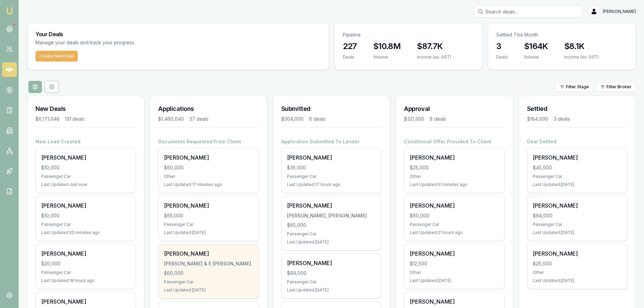 The height and width of the screenshot is (308, 644). Describe the element at coordinates (454, 264) in the screenshot. I see `div: $12,500` at that location.